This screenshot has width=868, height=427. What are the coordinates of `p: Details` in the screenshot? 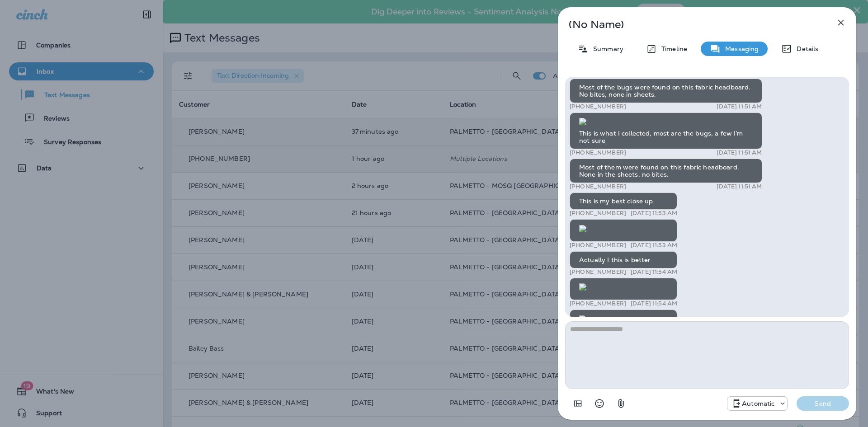 It's located at (805, 49).